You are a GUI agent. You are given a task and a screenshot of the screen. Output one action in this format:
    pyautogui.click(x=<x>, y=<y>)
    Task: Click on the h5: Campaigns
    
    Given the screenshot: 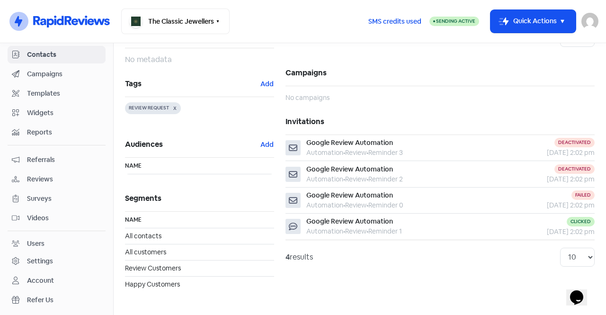 What is the action you would take?
    pyautogui.click(x=440, y=73)
    